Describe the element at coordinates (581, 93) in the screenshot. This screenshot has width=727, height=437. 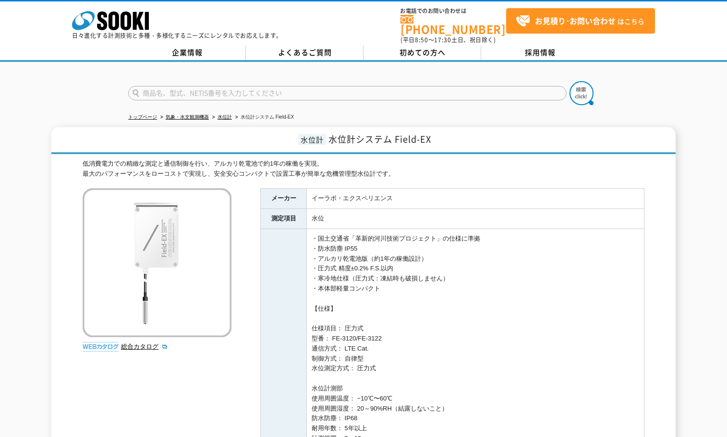
I see `img: btn_search.png` at that location.